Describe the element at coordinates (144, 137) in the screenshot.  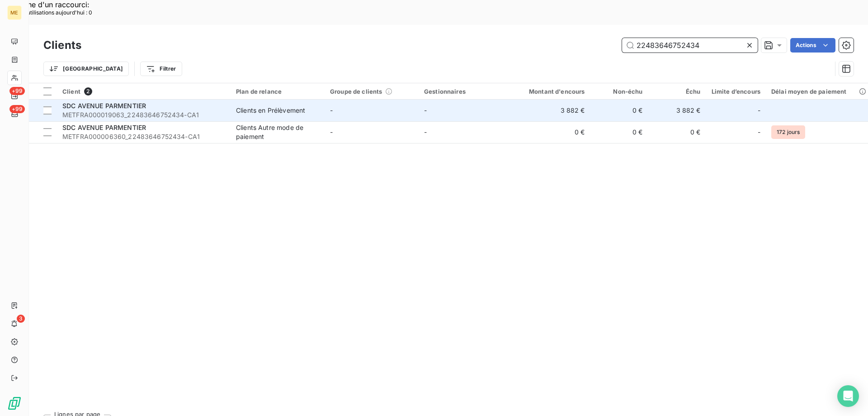
I see `span: METFRA000006360_22483646752434-CA1` at that location.